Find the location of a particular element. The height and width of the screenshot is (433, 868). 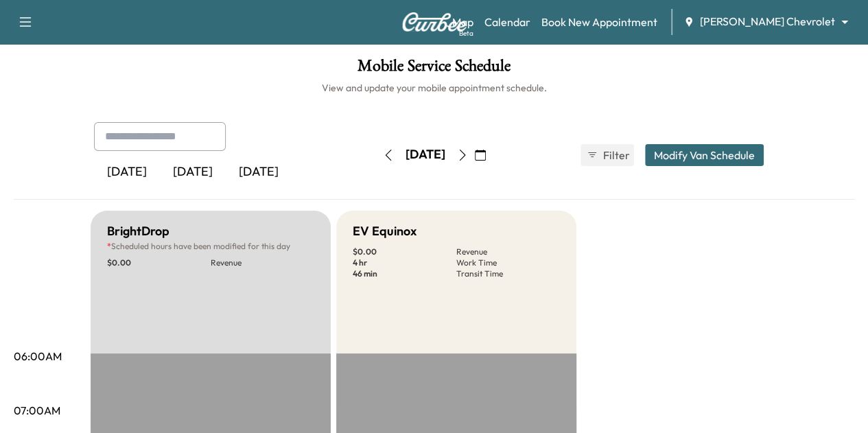

p: Transit Time is located at coordinates (508, 273).